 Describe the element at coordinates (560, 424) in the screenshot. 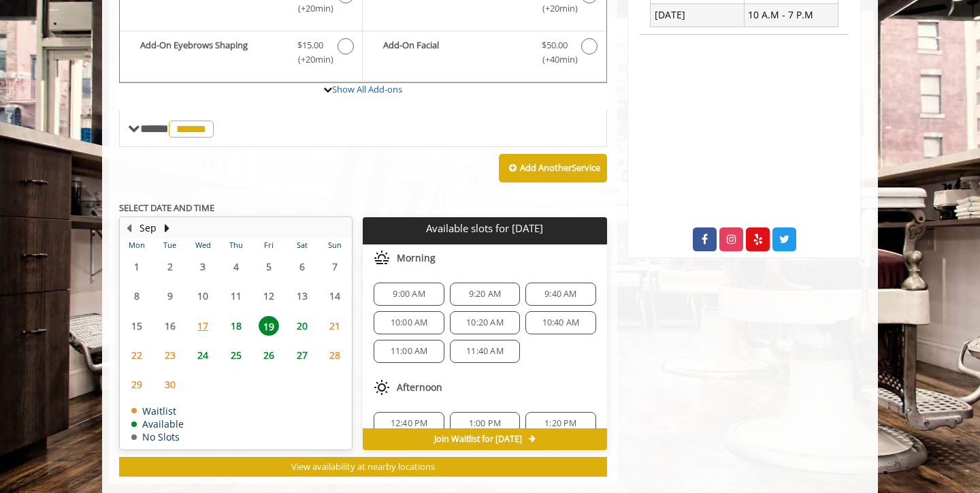

I see `span: 1:20 PM` at that location.